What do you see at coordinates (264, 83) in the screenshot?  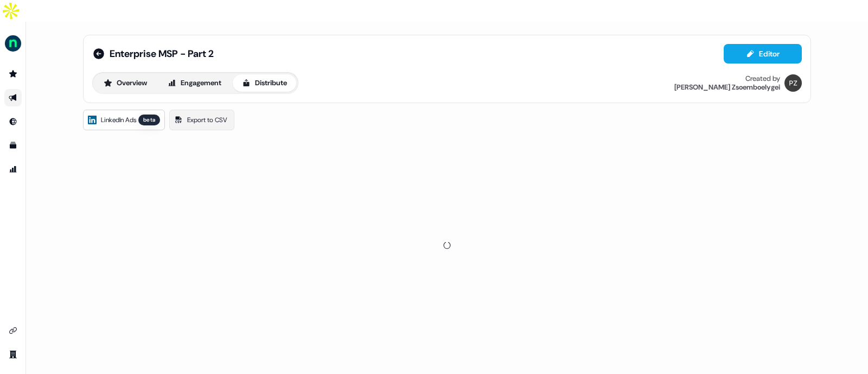 I see `a: Distribute` at bounding box center [264, 83].